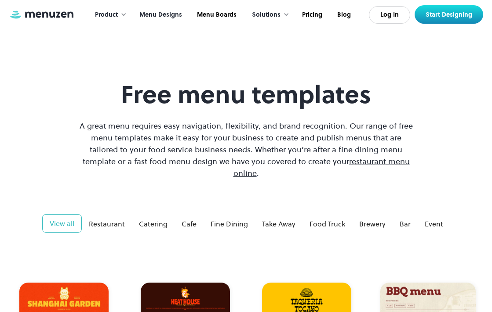 This screenshot has width=492, height=312. Describe the element at coordinates (434, 224) in the screenshot. I see `div: Event` at that location.